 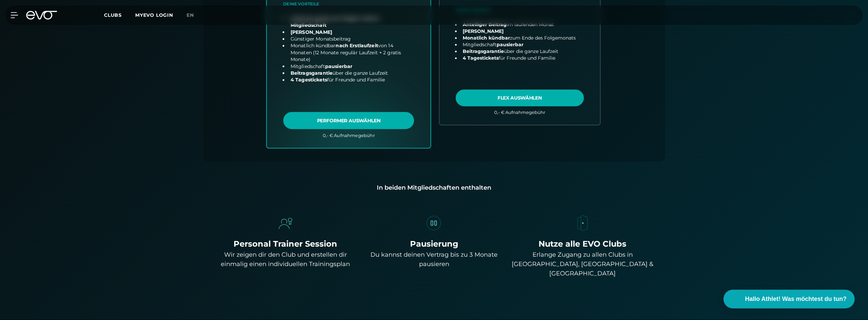 What do you see at coordinates (195, 15) in the screenshot?
I see `a: en` at bounding box center [195, 15].